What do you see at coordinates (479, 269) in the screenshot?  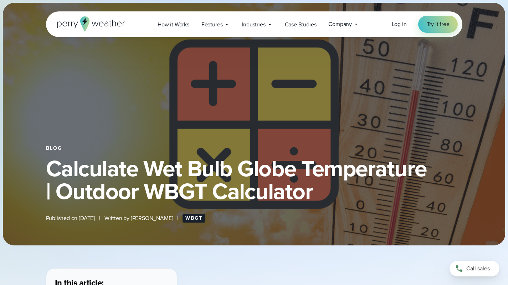 I see `span: Call sales` at bounding box center [479, 269].